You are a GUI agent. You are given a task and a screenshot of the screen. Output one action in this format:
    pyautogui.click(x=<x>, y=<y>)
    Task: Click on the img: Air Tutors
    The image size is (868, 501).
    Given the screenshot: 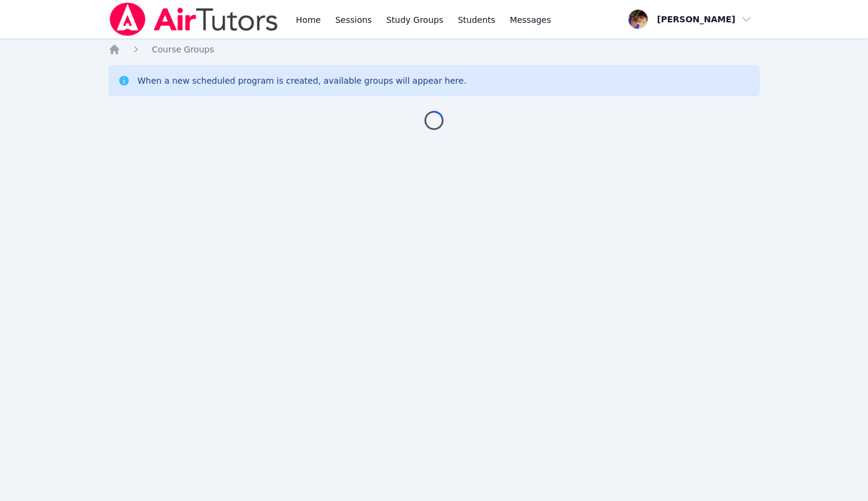 What is the action you would take?
    pyautogui.click(x=193, y=19)
    